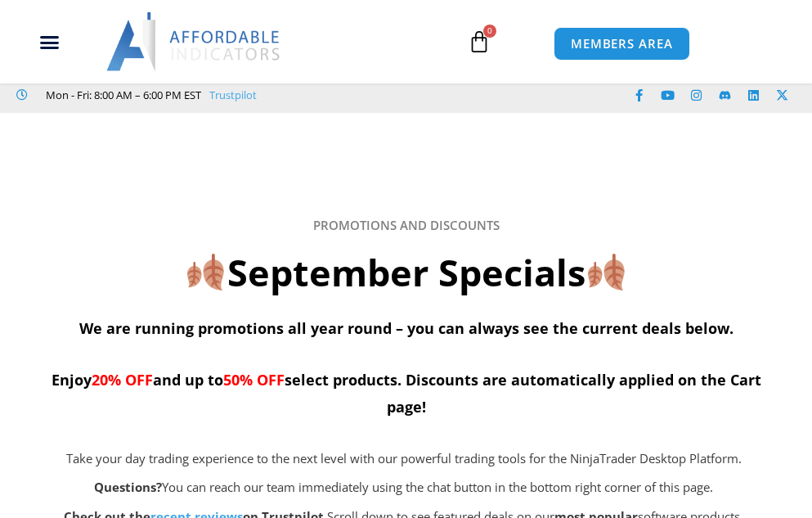  Describe the element at coordinates (404, 458) in the screenshot. I see `span: Take your day trading experience to the next level with our powerful trading tools for the NinjaT...` at that location.